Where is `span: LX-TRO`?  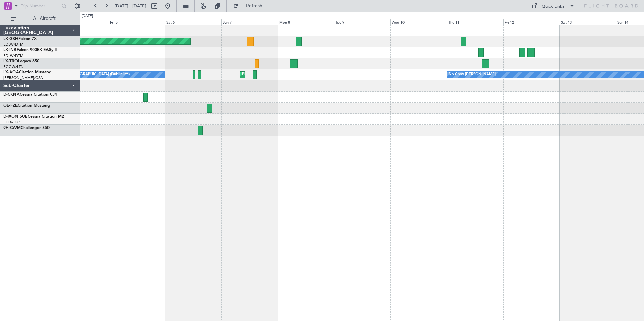
span: LX-TRO is located at coordinates (10, 62).